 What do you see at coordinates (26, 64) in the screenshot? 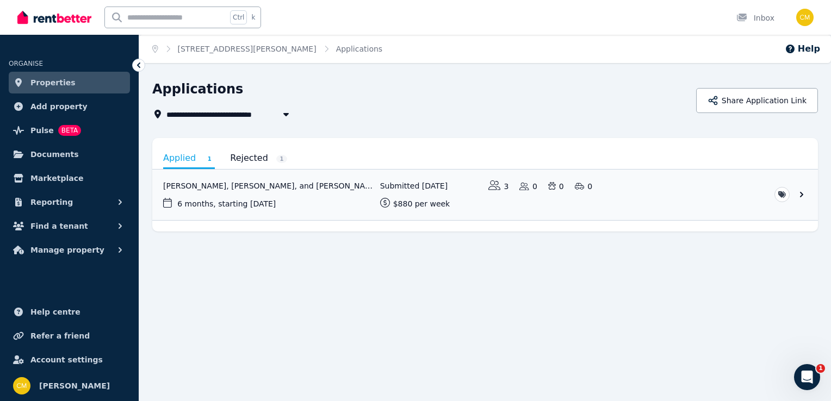
I see `span: ORGANISE` at bounding box center [26, 64].